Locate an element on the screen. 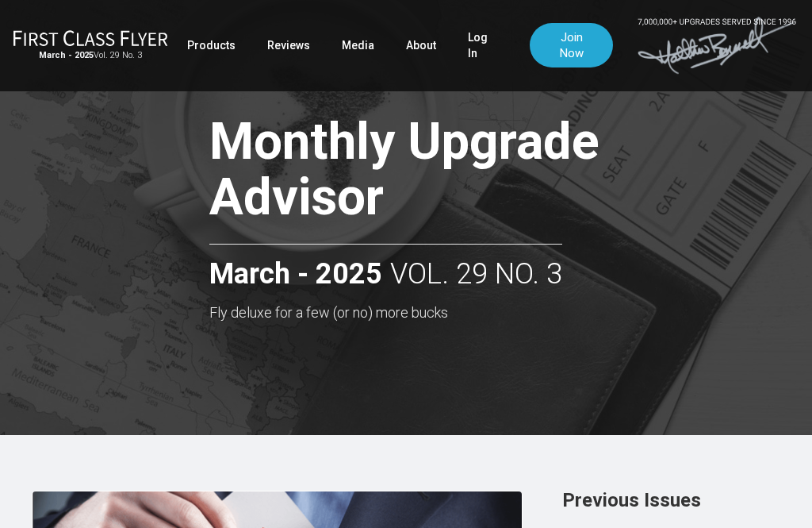  a: Log In is located at coordinates (484, 45).